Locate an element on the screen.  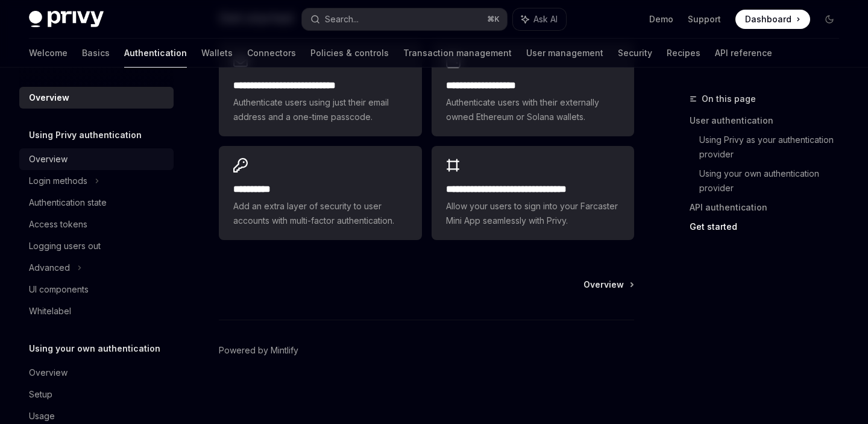
a: API authentication is located at coordinates (769, 207).